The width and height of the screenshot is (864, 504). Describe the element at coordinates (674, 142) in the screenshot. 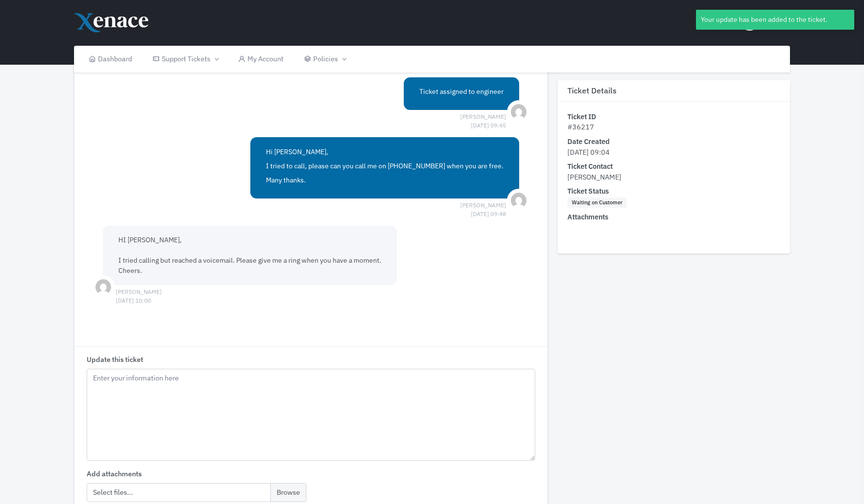

I see `dt: Date Created` at that location.